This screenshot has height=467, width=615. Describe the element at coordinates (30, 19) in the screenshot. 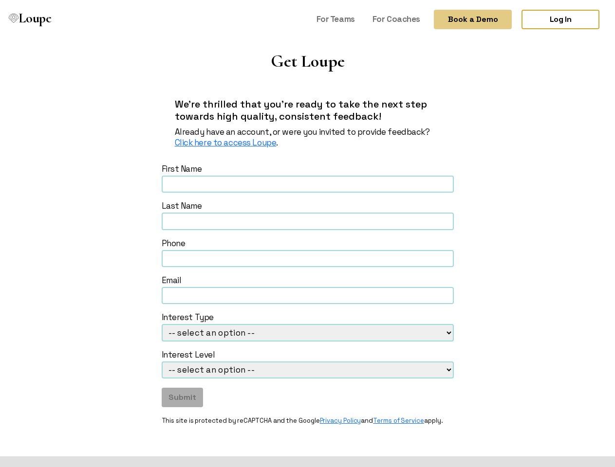

I see `a: Loupe` at that location.